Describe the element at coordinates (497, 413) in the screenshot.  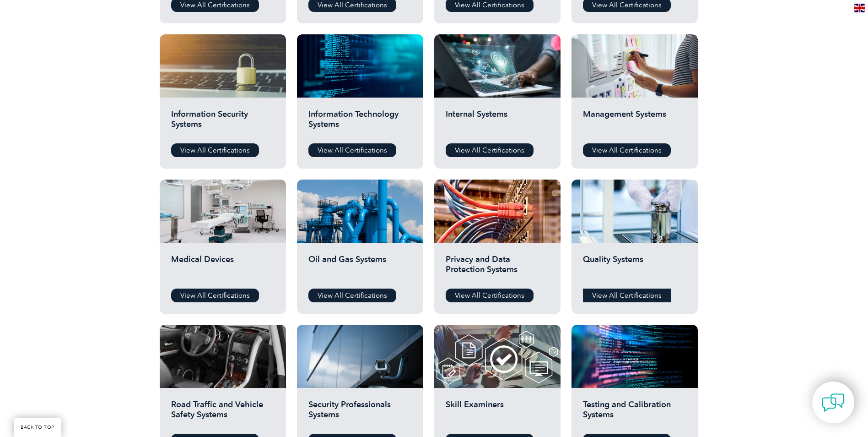
I see `h2: Skill Examiners` at that location.